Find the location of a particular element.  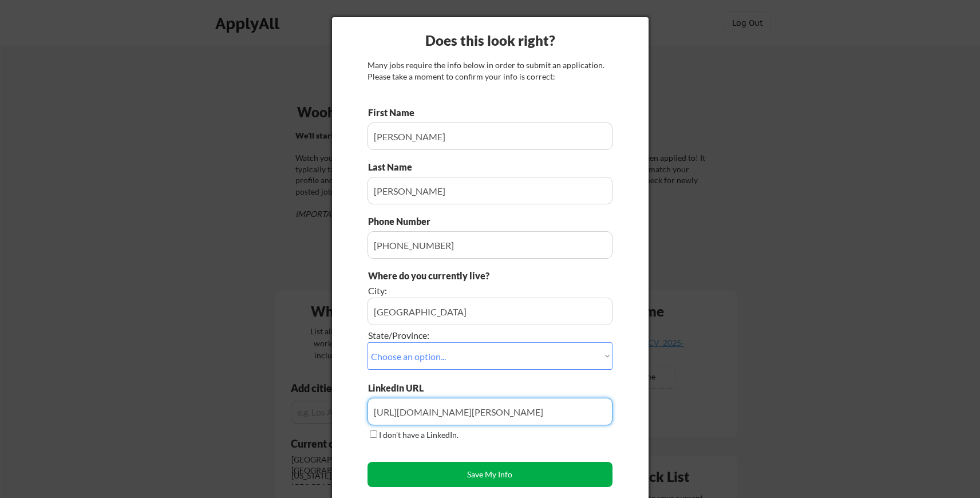

div: State/Province: is located at coordinates (458, 336).